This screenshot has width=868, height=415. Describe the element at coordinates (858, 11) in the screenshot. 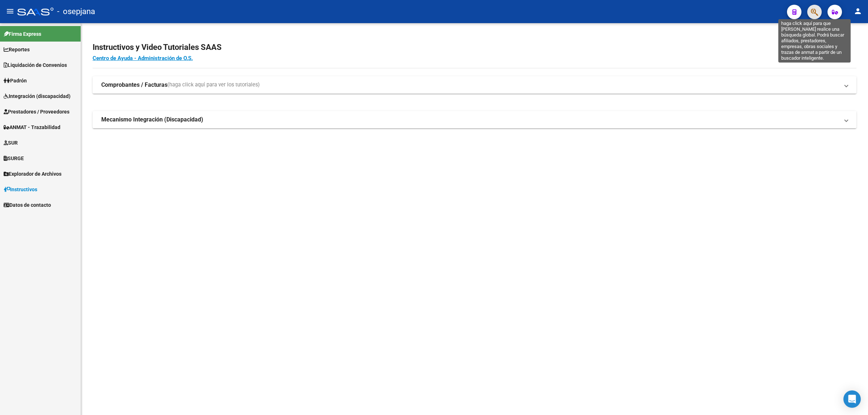

I see `mat-icon: person` at that location.